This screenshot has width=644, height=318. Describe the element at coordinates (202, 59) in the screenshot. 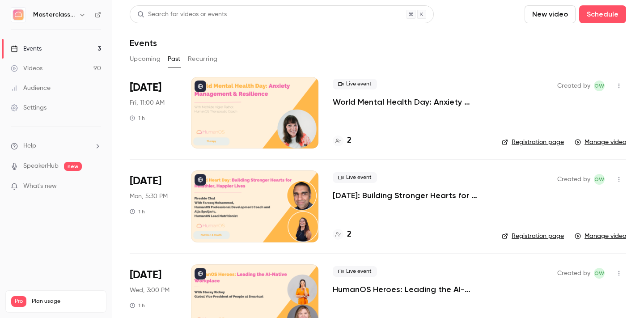

I see `button: Recurring` at that location.